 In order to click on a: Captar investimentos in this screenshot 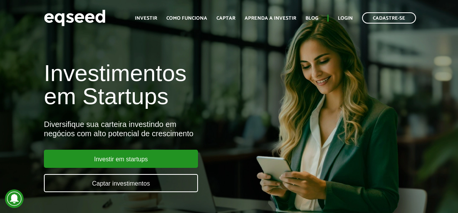, I will do `click(121, 183)`.